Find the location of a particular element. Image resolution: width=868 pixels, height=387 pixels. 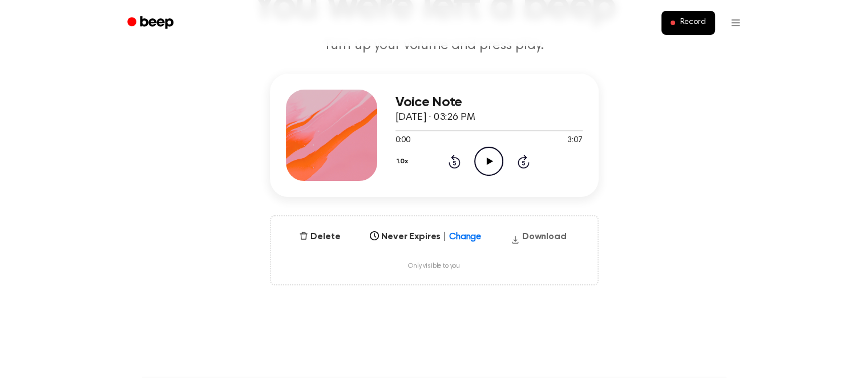

button: Open menu is located at coordinates (735, 23).